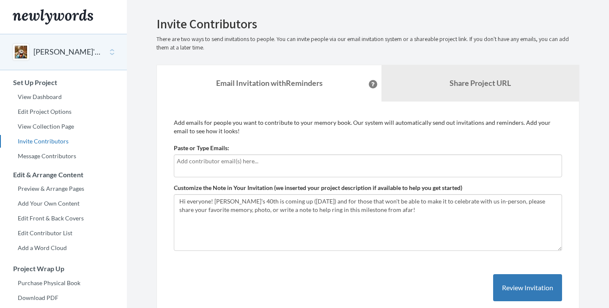 The image size is (609, 308). Describe the element at coordinates (368, 44) in the screenshot. I see `p: There are two ways to send invitations to people. You can invite people via our email invitation ...` at that location.